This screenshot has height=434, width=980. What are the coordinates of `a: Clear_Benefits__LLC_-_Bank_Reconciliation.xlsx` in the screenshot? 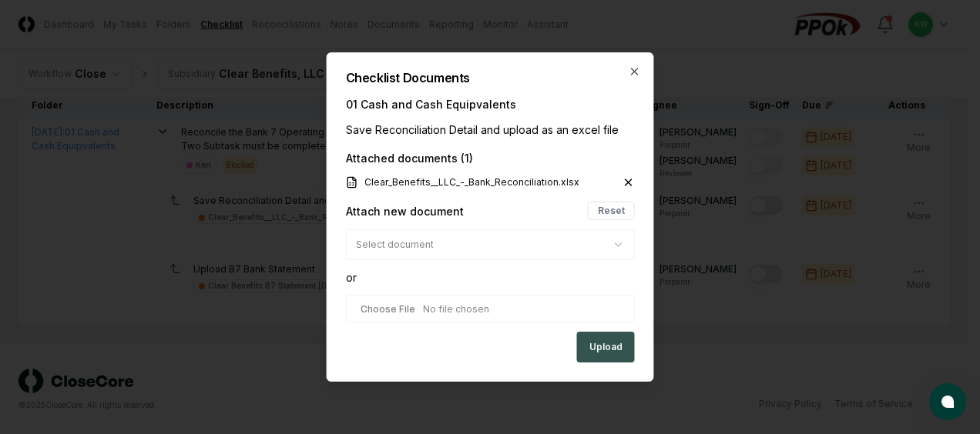 It's located at (471, 182).